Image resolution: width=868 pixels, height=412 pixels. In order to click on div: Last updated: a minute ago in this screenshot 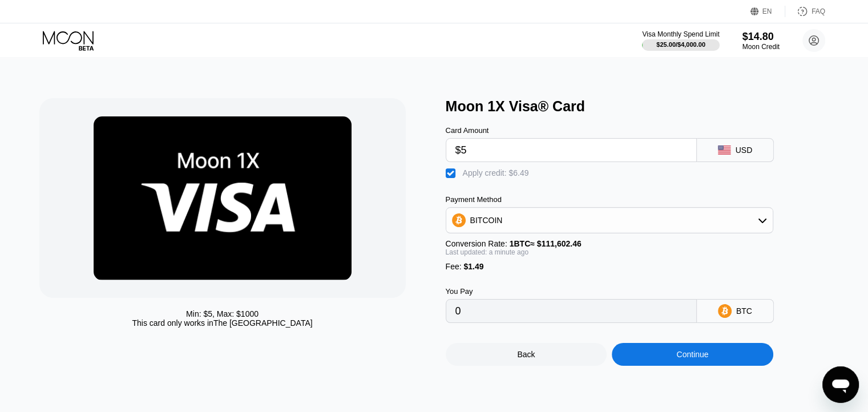, I will do `click(609, 252)`.